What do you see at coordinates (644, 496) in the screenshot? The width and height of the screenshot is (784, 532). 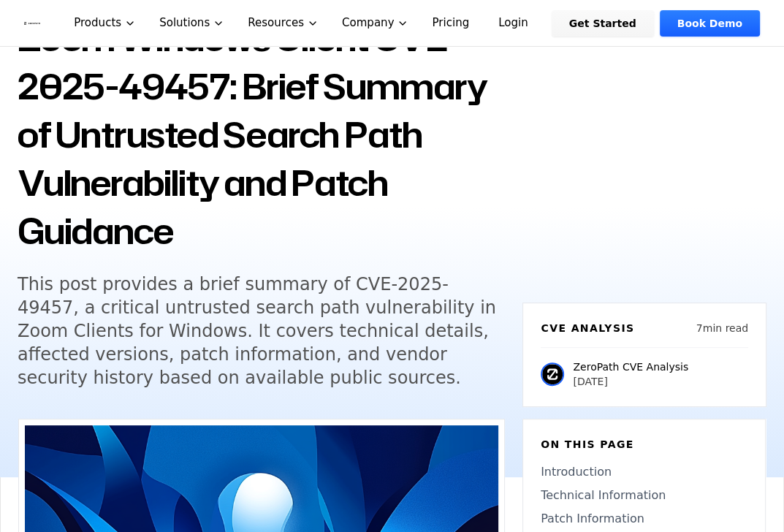 I see `a: Technical Information` at bounding box center [644, 496].